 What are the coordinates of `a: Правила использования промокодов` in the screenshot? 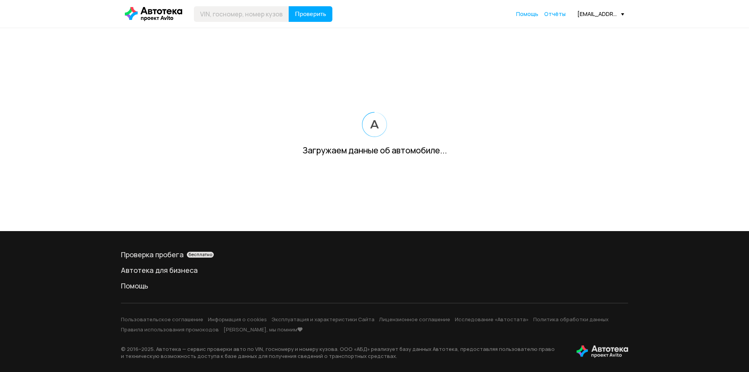 It's located at (170, 329).